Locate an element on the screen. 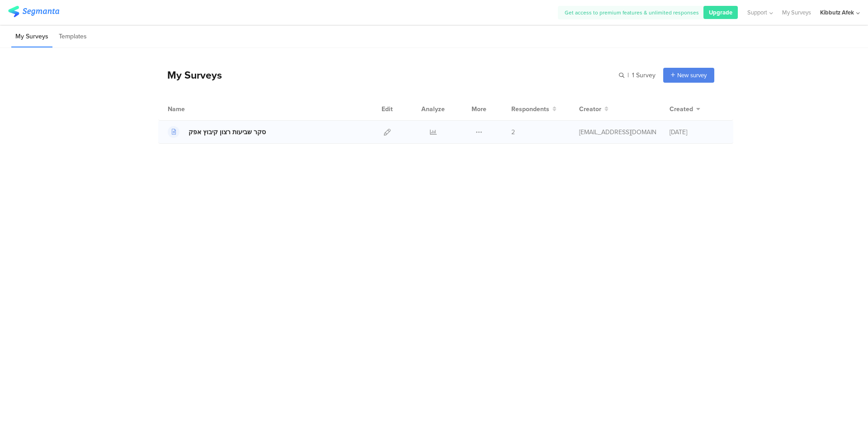 This screenshot has width=868, height=427. div: My Surveys is located at coordinates (190, 75).